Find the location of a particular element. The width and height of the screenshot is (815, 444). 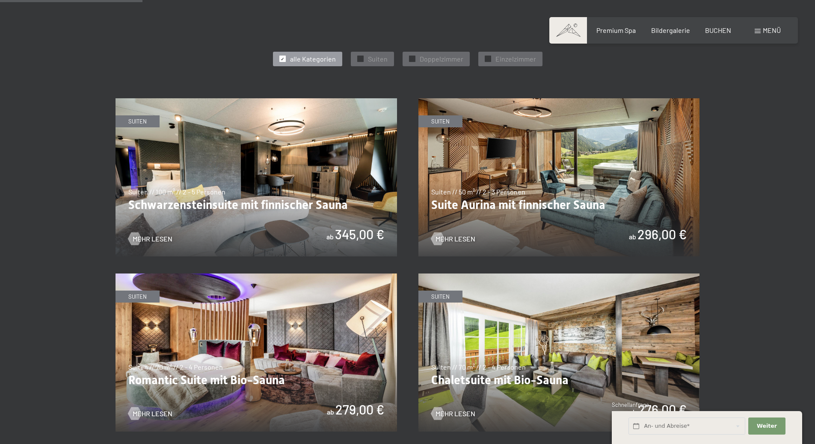

a: Premium Spa is located at coordinates (616, 30).